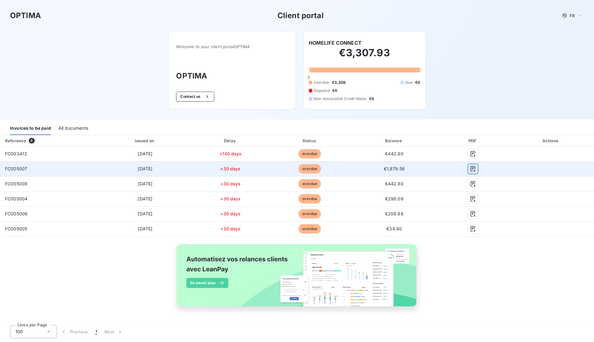 The image size is (594, 342). Describe the element at coordinates (145, 141) in the screenshot. I see `div: Issued on` at that location.